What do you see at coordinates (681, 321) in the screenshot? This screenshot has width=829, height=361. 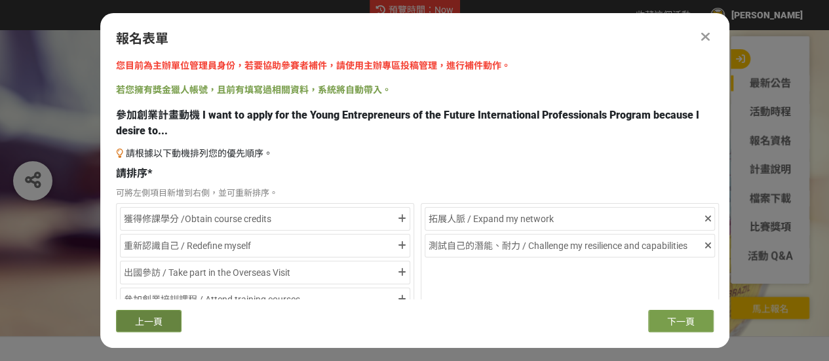 I see `button: 下一頁` at bounding box center [681, 321].